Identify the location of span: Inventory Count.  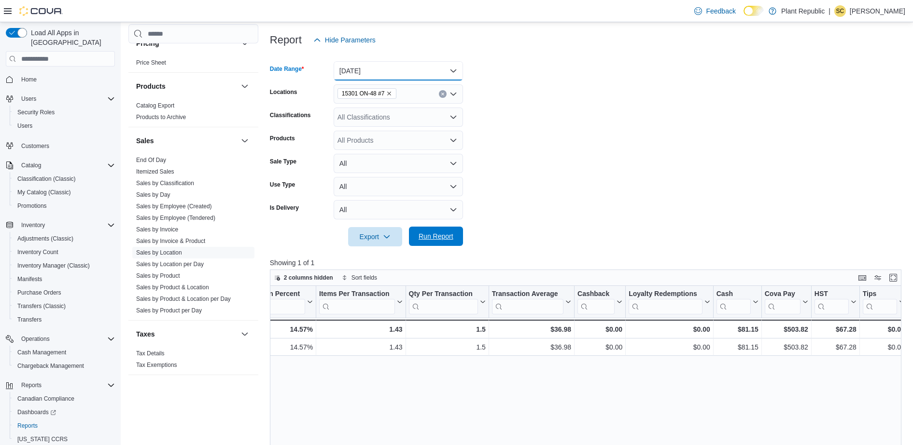
(64, 252).